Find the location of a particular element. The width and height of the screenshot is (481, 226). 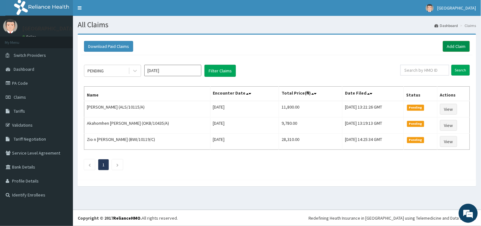

h1: All Claims is located at coordinates (277, 25).